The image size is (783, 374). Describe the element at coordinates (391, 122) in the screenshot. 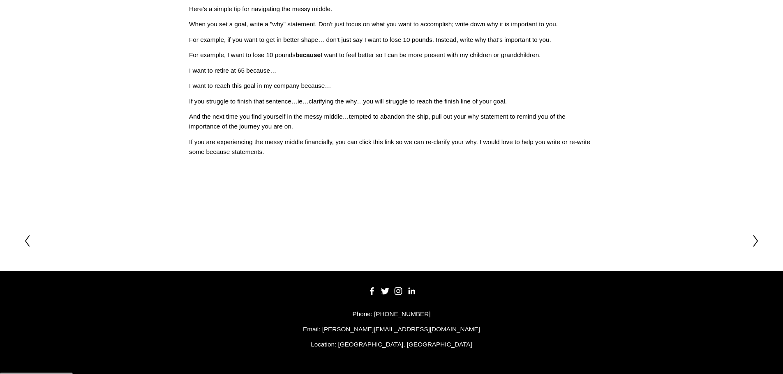

I see `p: And the next time you find yourself in the messy middle…tempted to abandon the ship, pull out you...` at that location.